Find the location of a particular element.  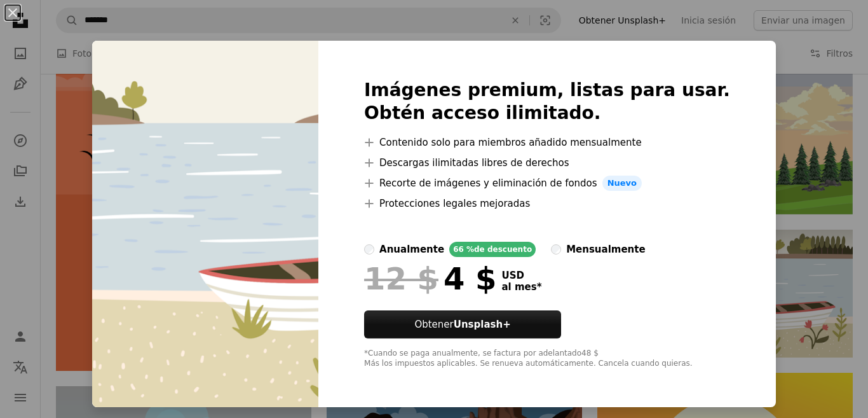

div: anualmente is located at coordinates (412, 250).